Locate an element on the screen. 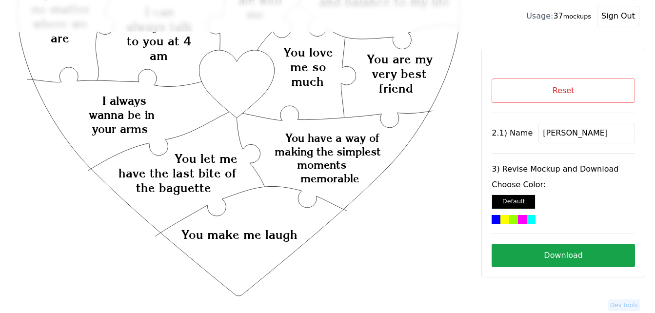  label: 2.1) Name is located at coordinates (512, 133).